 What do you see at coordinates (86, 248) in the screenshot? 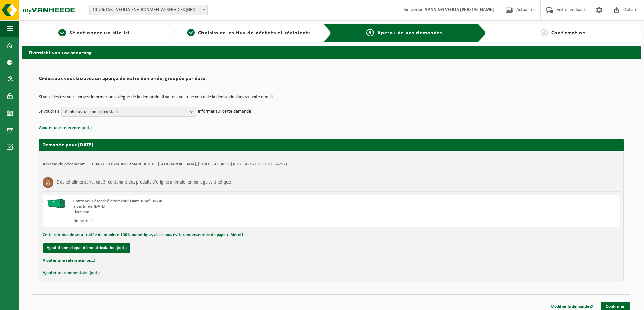
I see `button: Ajout d'une plaque d'immatriculation (opt.)` at bounding box center [86, 248].